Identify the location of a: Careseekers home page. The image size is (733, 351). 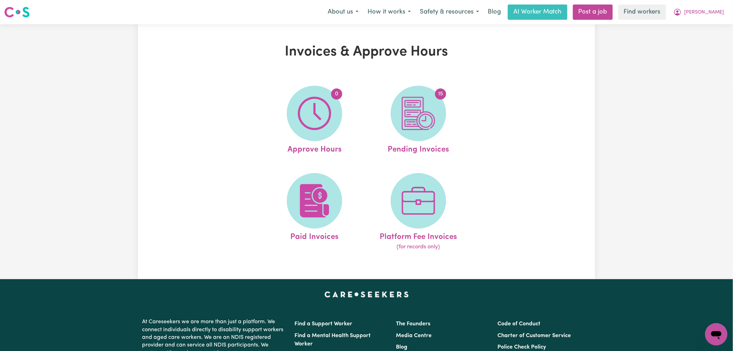
(367, 294).